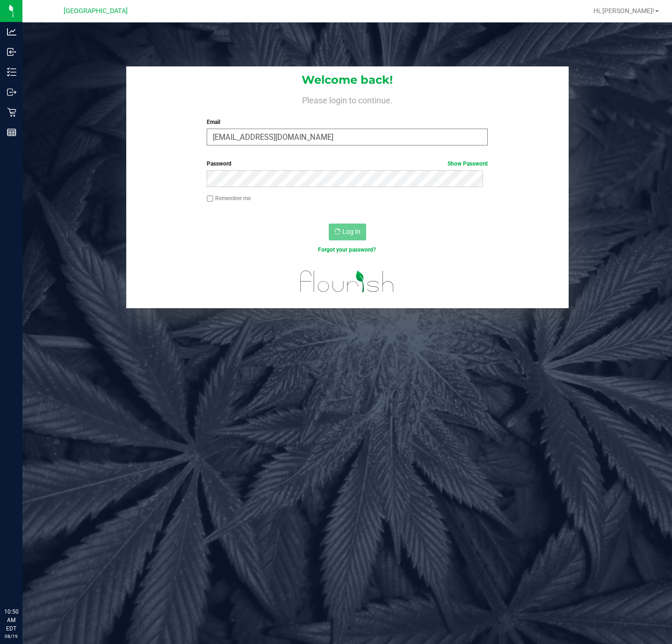 This screenshot has height=644, width=672. Describe the element at coordinates (347, 281) in the screenshot. I see `img: flourish_logo.svg` at that location.